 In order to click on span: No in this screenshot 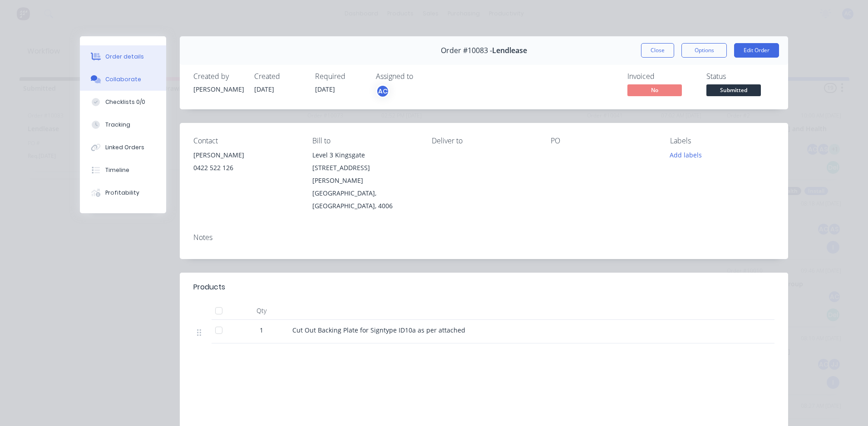, I will do `click(654, 90)`.